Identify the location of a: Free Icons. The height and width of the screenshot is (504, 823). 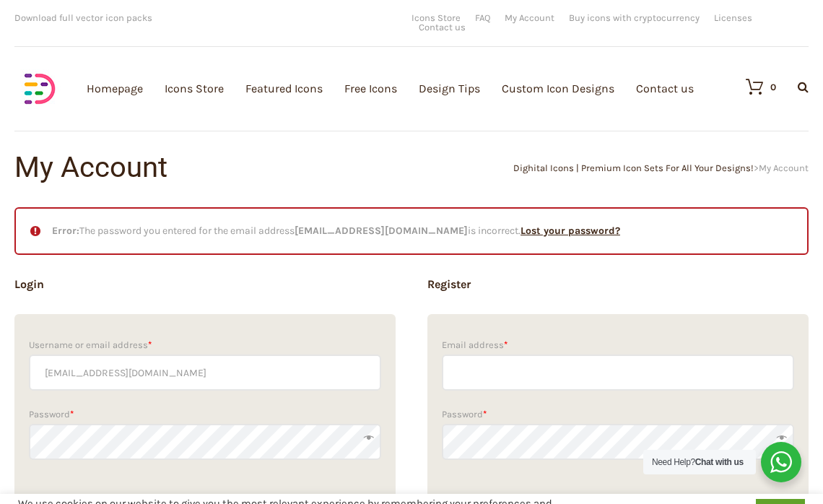
(371, 88).